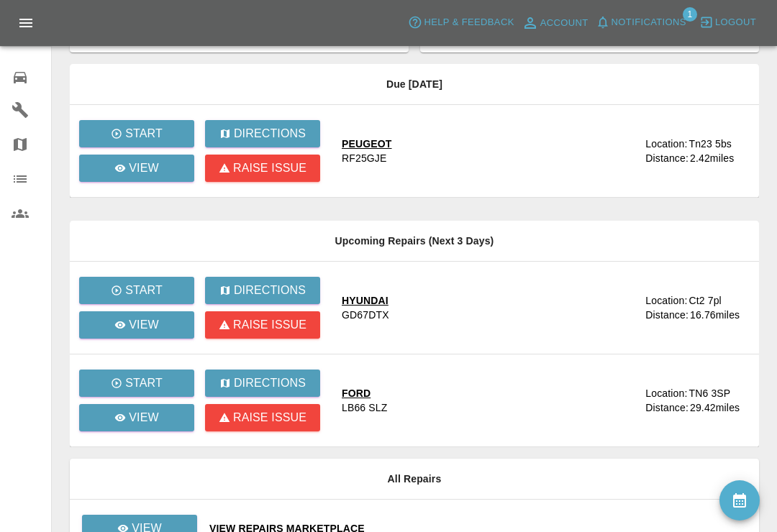 This screenshot has width=777, height=532. Describe the element at coordinates (736, 22) in the screenshot. I see `span: Logout` at that location.